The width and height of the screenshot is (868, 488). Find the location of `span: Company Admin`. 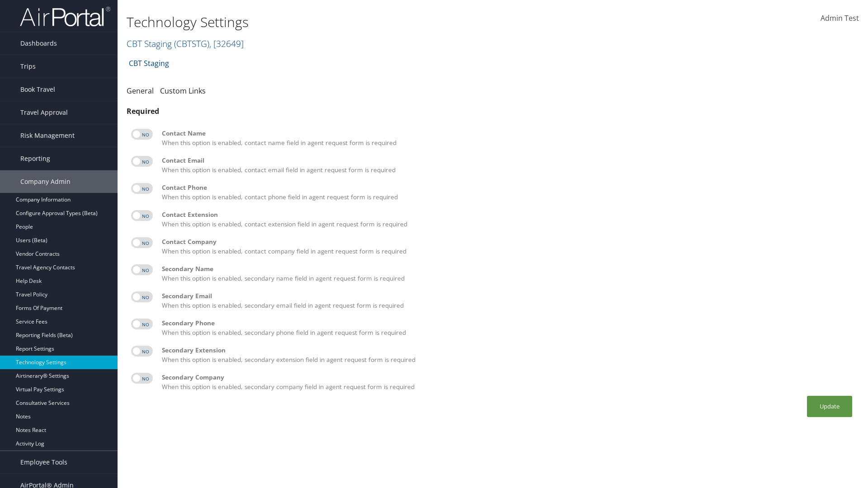

span: Company Admin is located at coordinates (45, 182).